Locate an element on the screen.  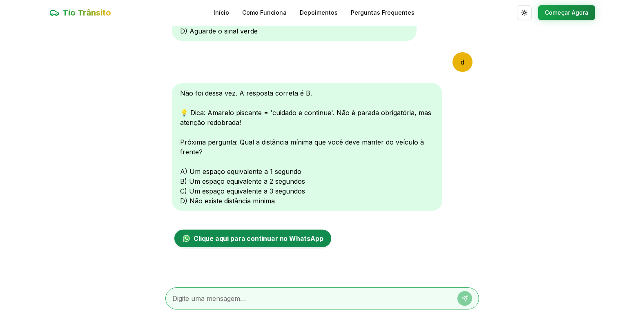
a: Perguntas Frequentes is located at coordinates (383, 12).